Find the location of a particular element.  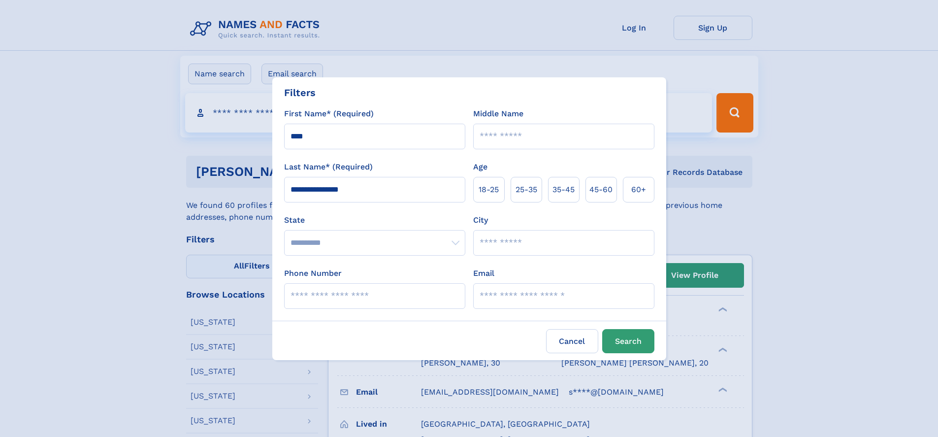

span: 35‑45 is located at coordinates (563, 189).